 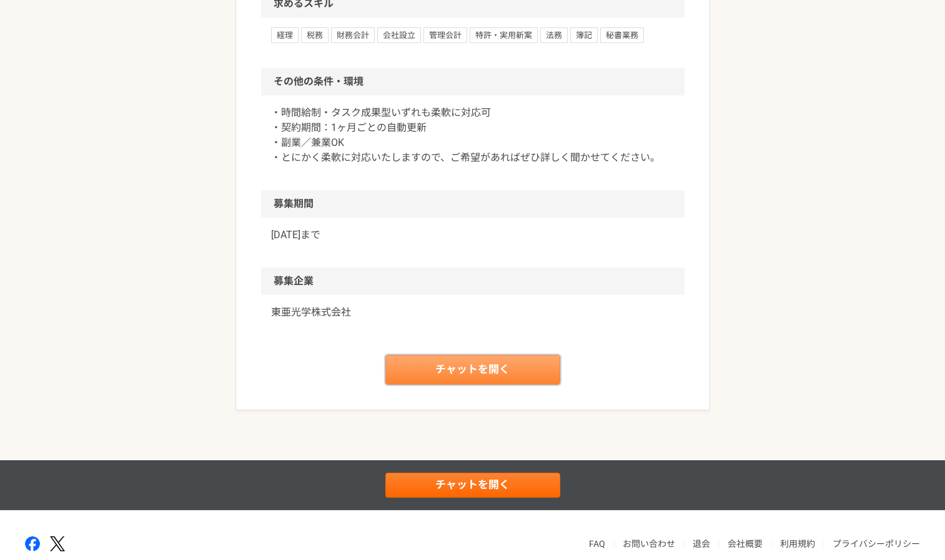 What do you see at coordinates (472, 313) in the screenshot?
I see `p: 東亜光学株式会社` at bounding box center [472, 313].